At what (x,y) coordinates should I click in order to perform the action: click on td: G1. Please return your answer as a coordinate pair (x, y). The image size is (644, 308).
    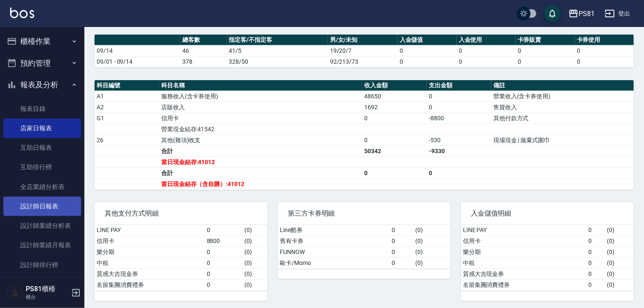
    Looking at the image, I should click on (126, 119).